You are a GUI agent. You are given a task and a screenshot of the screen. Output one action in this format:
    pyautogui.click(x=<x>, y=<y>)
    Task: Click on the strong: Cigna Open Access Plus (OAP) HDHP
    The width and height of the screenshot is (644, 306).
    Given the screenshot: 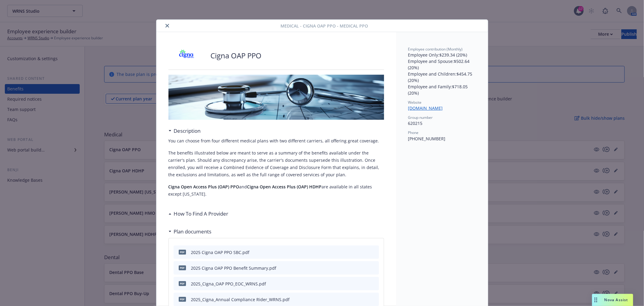 What is the action you would take?
    pyautogui.click(x=284, y=187)
    